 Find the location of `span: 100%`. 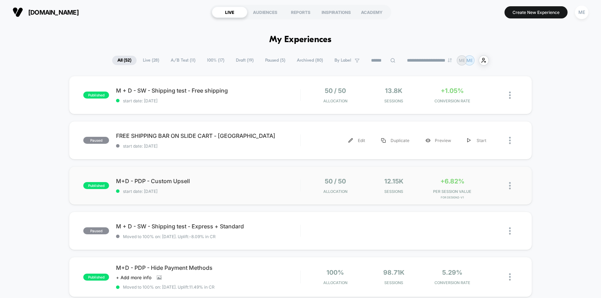

span: 100% is located at coordinates (335, 273).